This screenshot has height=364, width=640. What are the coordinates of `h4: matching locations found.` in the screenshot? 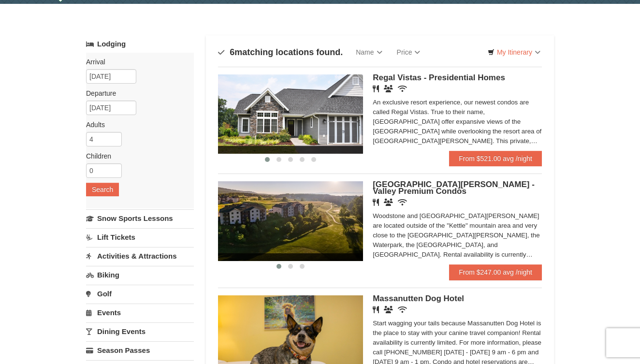 It's located at (280, 52).